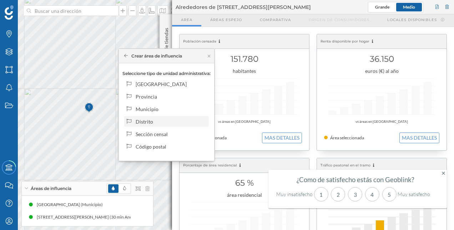 This screenshot has width=454, height=230. Describe the element at coordinates (89, 108) in the screenshot. I see `img: Marker` at that location.